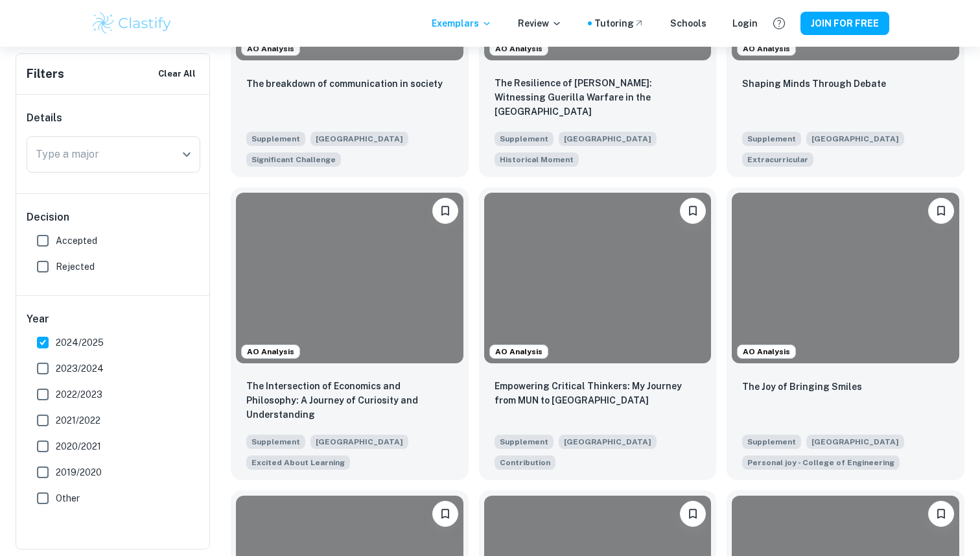 The image size is (980, 556). What do you see at coordinates (778, 159) in the screenshot?
I see `span: Extracurricular` at bounding box center [778, 159].